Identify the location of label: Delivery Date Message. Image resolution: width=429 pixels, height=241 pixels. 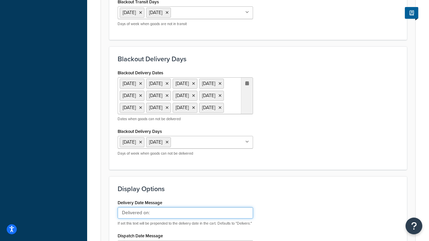
(140, 203).